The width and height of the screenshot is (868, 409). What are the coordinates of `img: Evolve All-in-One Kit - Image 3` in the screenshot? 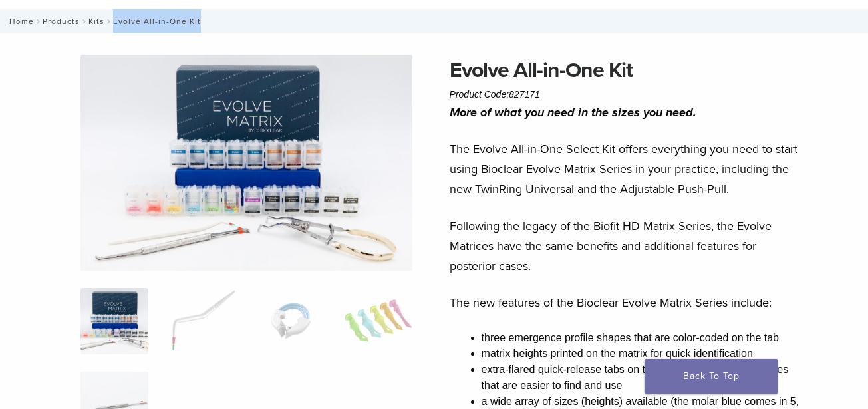 It's located at (291, 321).